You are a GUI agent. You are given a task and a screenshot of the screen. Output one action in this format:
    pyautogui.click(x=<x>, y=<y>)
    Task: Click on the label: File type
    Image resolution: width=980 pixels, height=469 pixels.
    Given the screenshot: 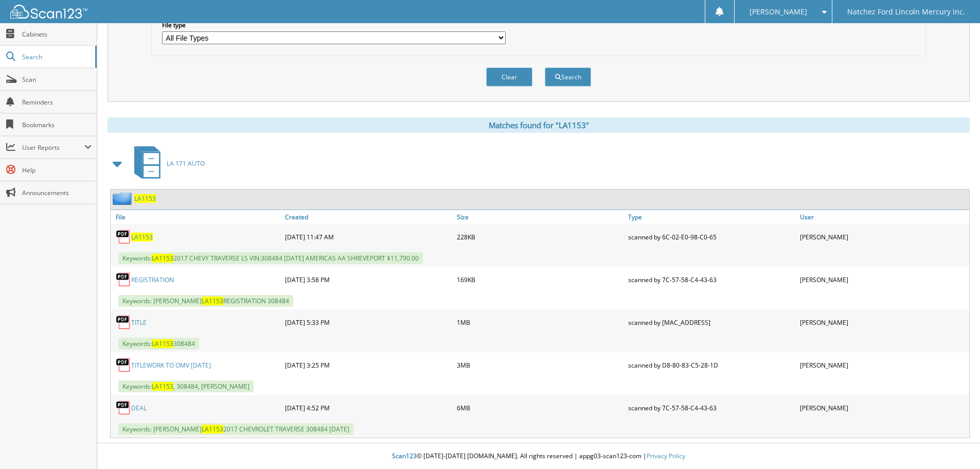 What is the action you would take?
    pyautogui.click(x=334, y=25)
    